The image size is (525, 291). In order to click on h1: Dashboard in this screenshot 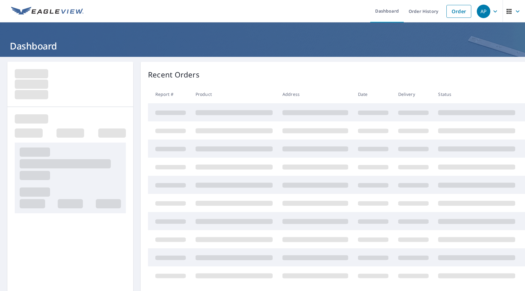, I will do `click(263, 46)`.